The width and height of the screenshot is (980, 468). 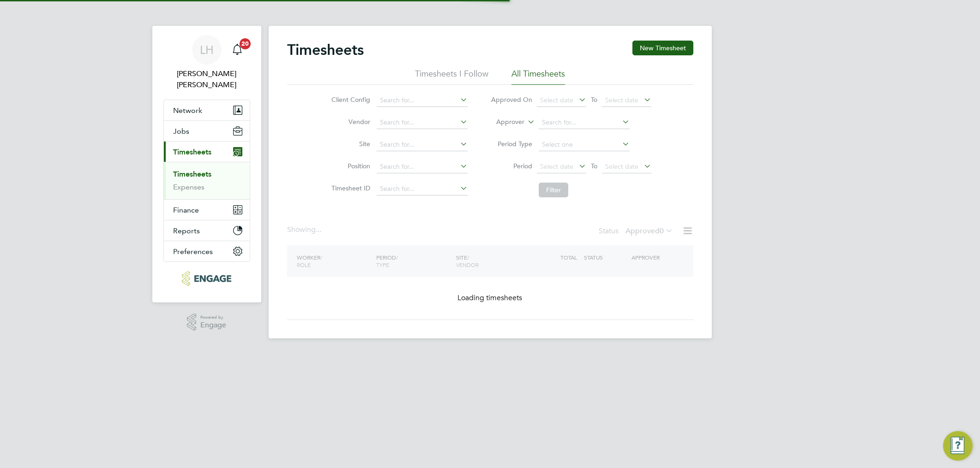 I want to click on label: Timesheet ID, so click(x=349, y=188).